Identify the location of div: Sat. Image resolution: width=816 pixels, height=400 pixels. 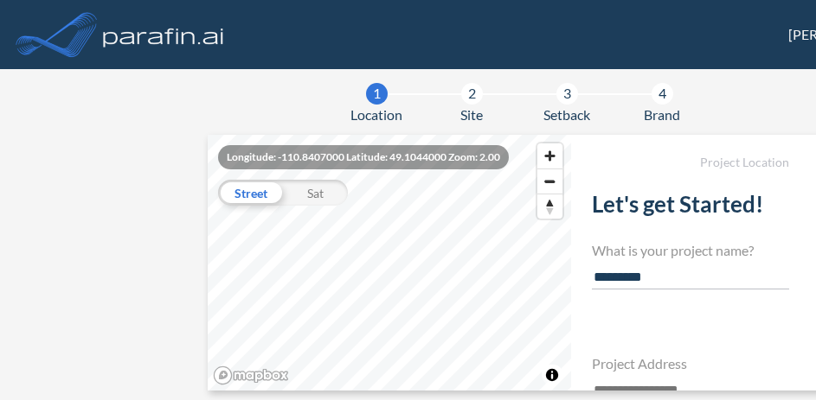
(315, 193).